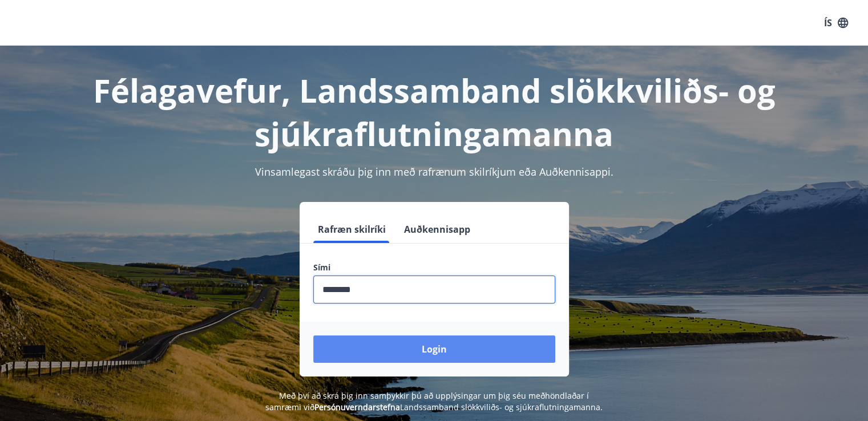 This screenshot has height=421, width=868. Describe the element at coordinates (435, 267) in the screenshot. I see `label: Sími` at that location.